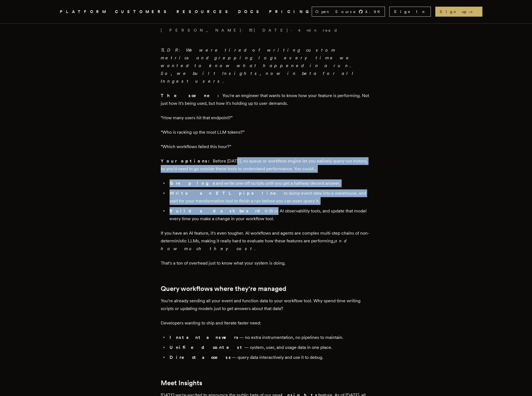 The height and width of the screenshot is (396, 532). Describe the element at coordinates (142, 12) in the screenshot. I see `a: CUSTOMERS` at that location.